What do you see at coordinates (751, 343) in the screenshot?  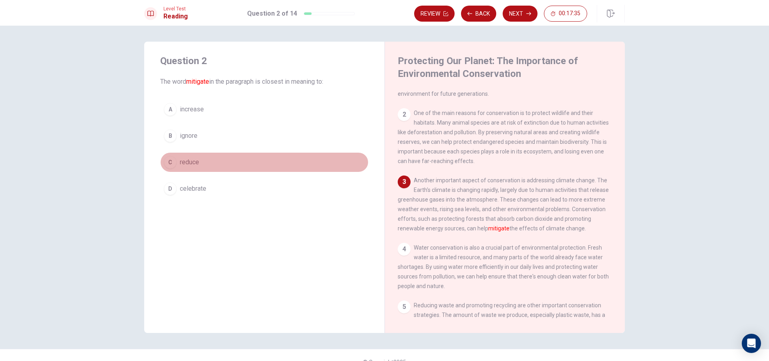 I see `div: Open Intercom Messenger` at bounding box center [751, 343].